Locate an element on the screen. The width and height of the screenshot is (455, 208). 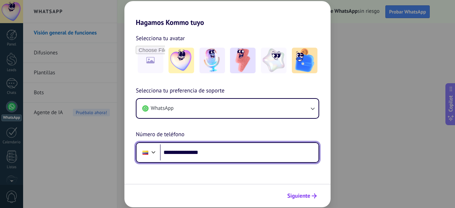
span: Número de teléfono is located at coordinates (160, 135).